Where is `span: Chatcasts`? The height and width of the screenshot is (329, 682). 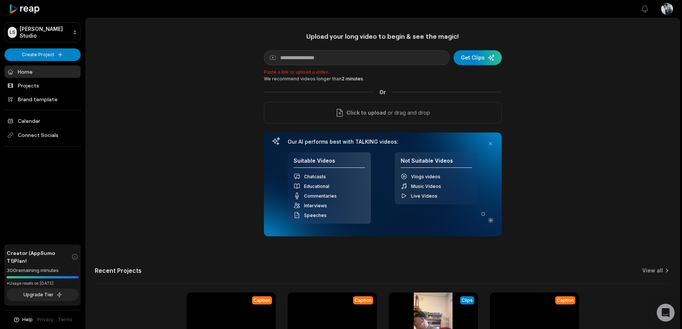
span: Chatcasts is located at coordinates (315, 176).